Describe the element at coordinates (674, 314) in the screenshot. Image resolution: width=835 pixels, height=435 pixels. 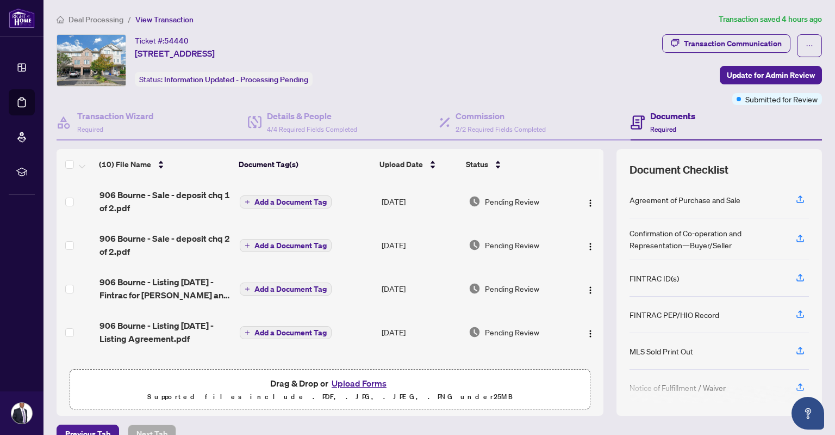
I see `div: FINTRAC PEP/HIO Record` at that location.